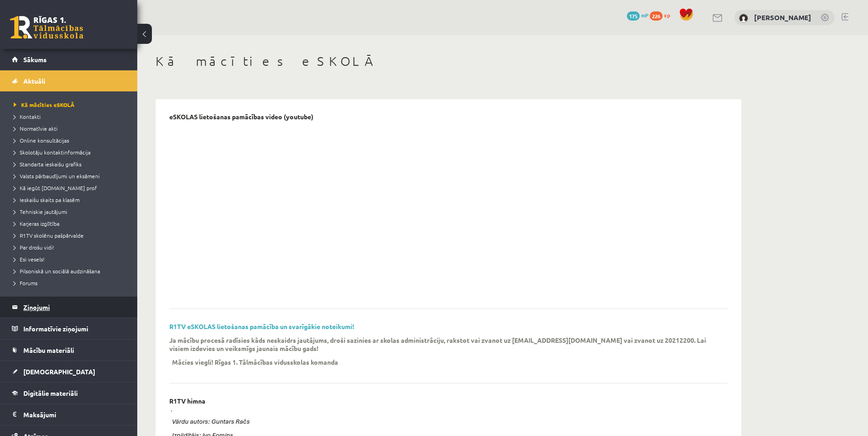 Image resolution: width=868 pixels, height=436 pixels. Describe the element at coordinates (50, 393) in the screenshot. I see `span: Digitālie materiāli` at that location.